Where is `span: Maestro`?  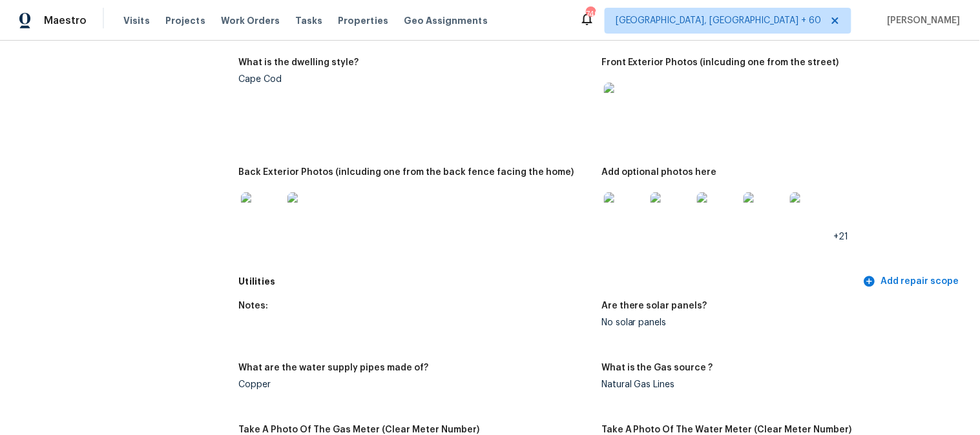 span: Maestro is located at coordinates (65, 20).